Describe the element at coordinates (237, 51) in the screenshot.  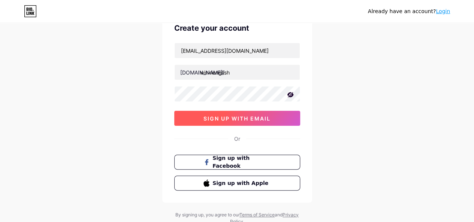
I see `input: Email` at that location.